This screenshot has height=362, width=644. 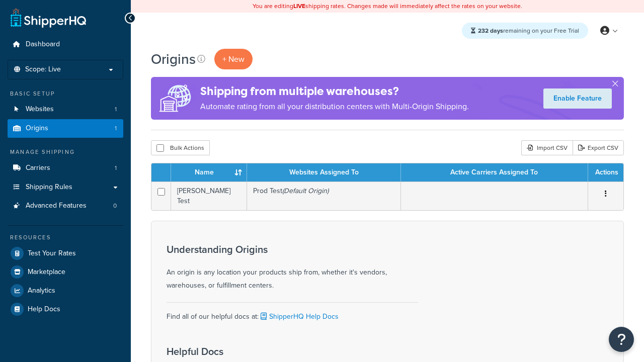 What do you see at coordinates (40, 109) in the screenshot?
I see `span: Websites` at bounding box center [40, 109].